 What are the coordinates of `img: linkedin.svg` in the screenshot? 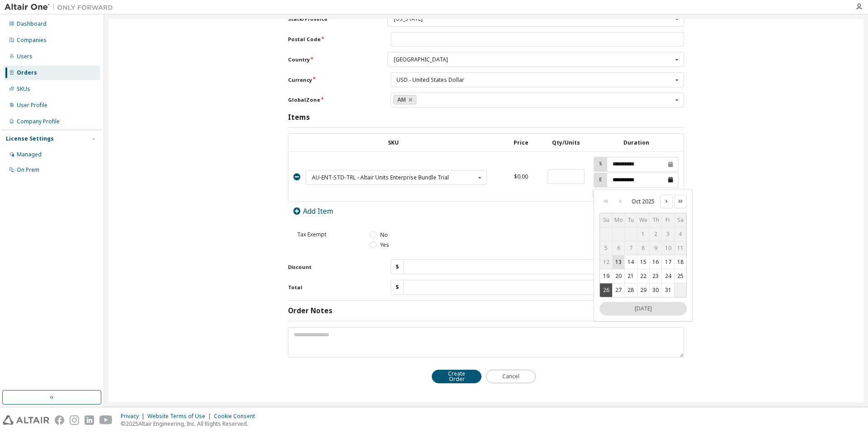 It's located at (89, 420).